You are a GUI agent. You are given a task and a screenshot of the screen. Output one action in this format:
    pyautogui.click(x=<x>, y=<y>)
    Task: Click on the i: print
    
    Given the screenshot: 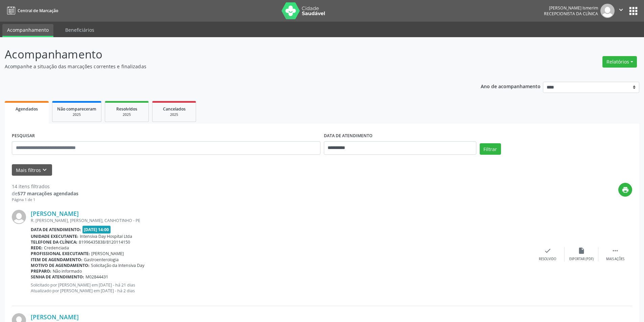 What is the action you would take?
    pyautogui.click(x=625, y=190)
    